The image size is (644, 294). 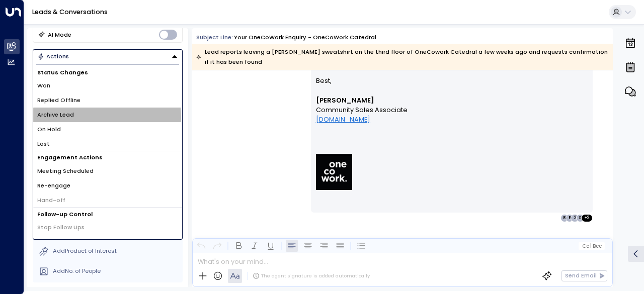 I want to click on div: + 2, so click(x=587, y=218).